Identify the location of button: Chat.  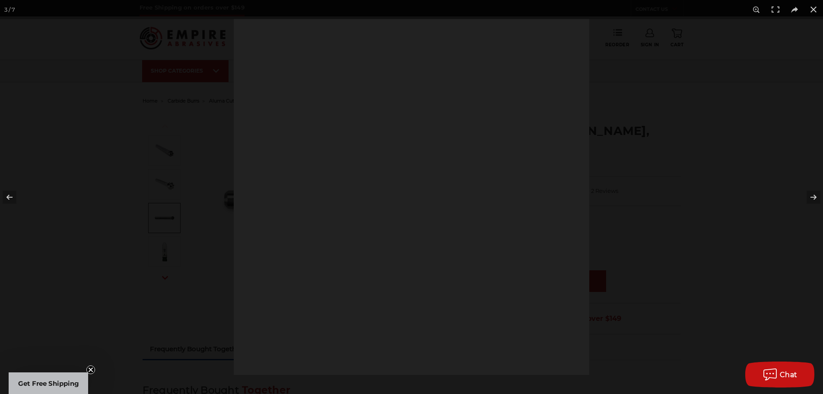
(780, 374).